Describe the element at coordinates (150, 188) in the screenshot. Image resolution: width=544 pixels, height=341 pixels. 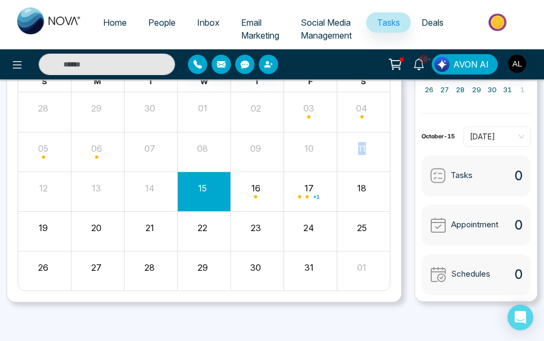
I see `button: 14` at that location.